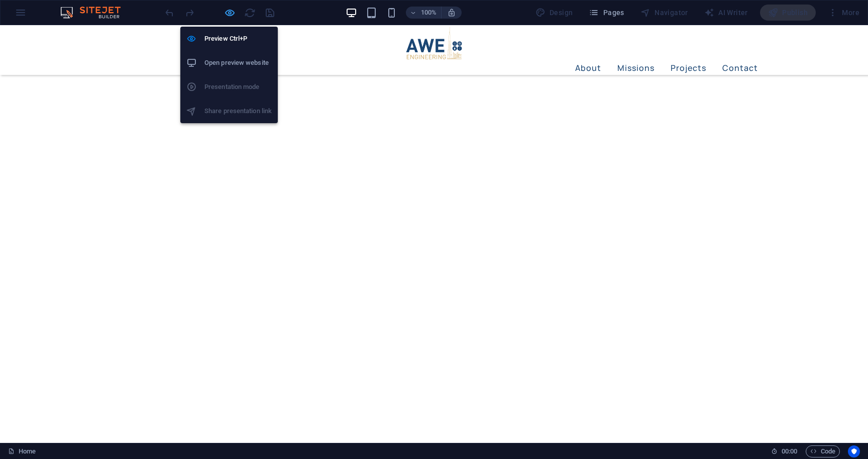  I want to click on span: 00 00, so click(790, 451).